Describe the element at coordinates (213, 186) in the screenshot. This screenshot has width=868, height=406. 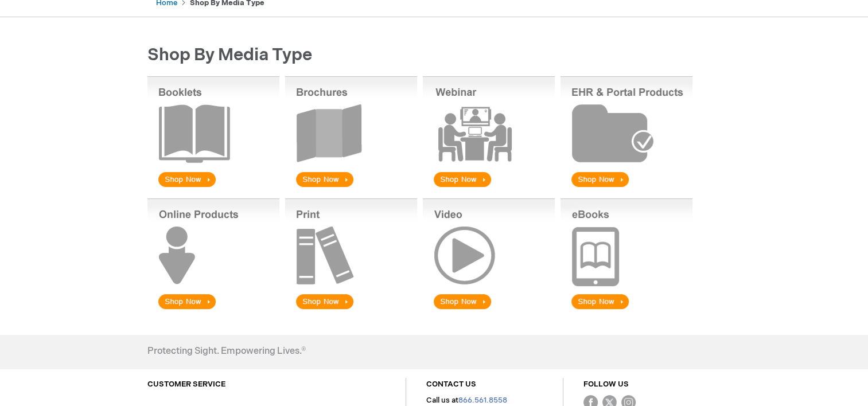
I see `a: Booklets` at that location.